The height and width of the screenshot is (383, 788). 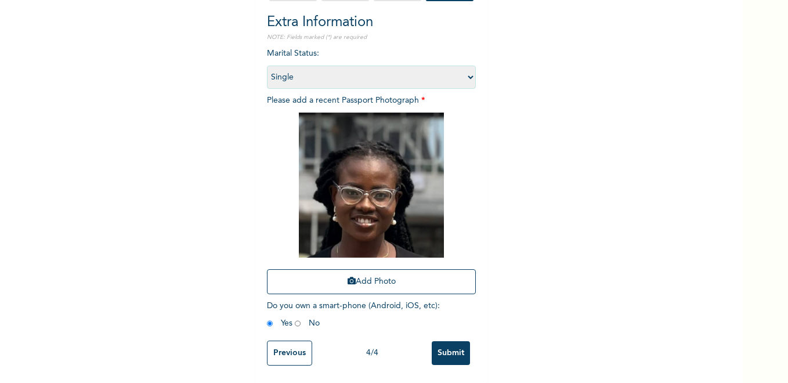 What do you see at coordinates (371, 198) in the screenshot?
I see `span: Please add a recent Passport Photograph` at bounding box center [371, 198].